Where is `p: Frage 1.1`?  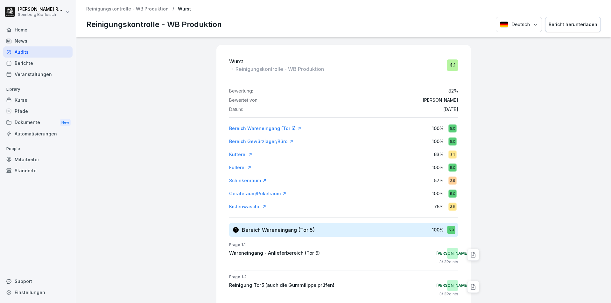 p: Frage 1.1 is located at coordinates (344, 245).